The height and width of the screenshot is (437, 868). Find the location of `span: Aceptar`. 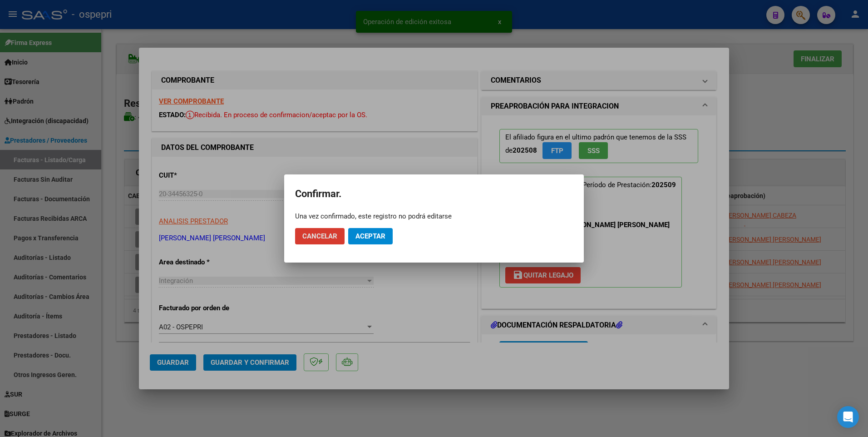

span: Aceptar is located at coordinates (370, 237).